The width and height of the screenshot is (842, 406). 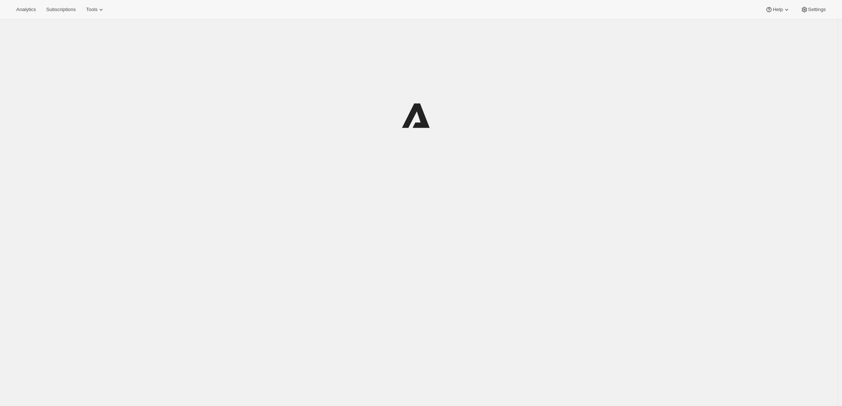 I want to click on span: Tools, so click(x=91, y=10).